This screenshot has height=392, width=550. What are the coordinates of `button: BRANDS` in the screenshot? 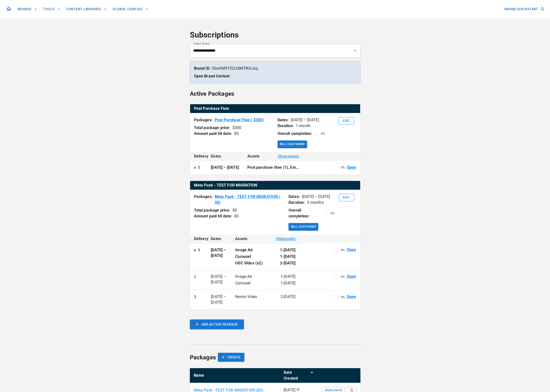 It's located at (27, 9).